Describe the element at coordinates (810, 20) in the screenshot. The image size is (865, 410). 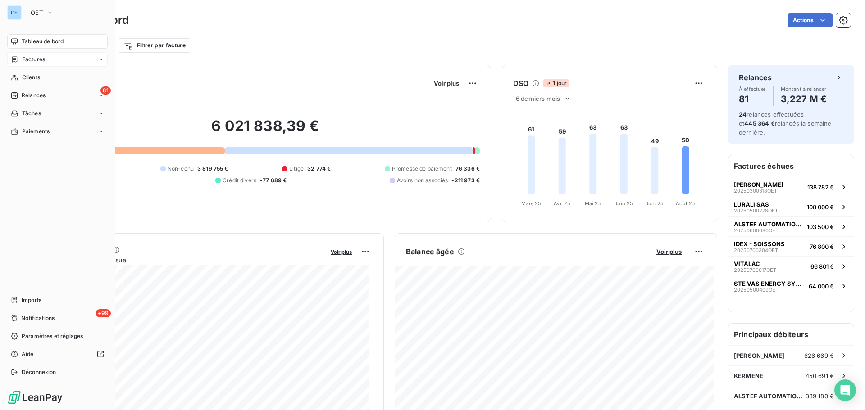
I see `button: Actions` at that location.